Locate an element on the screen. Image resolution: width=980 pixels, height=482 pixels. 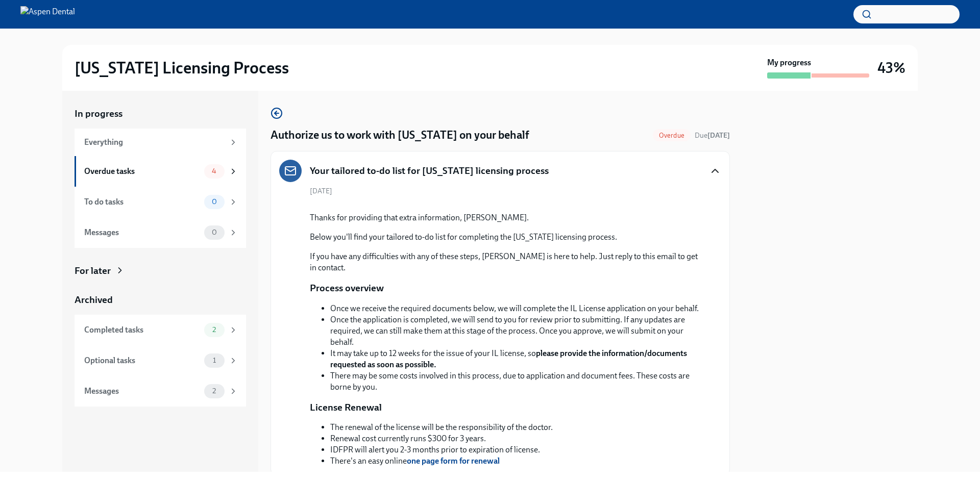
strong: one page form for renewal is located at coordinates (453, 461).